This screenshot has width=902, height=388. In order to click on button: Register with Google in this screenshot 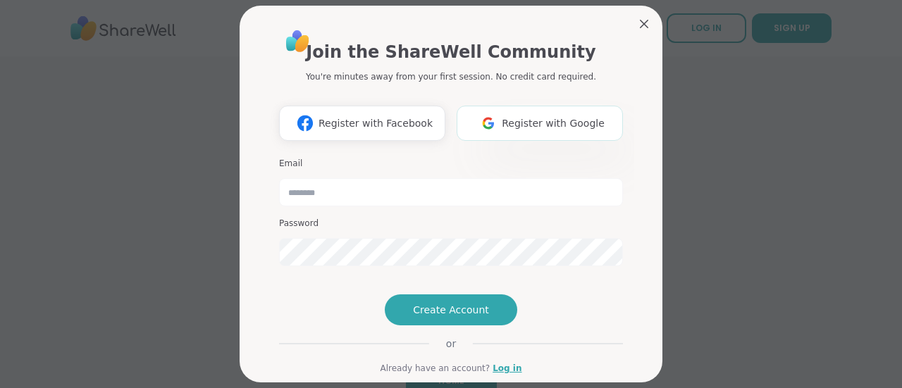, I will do `click(540, 123)`.